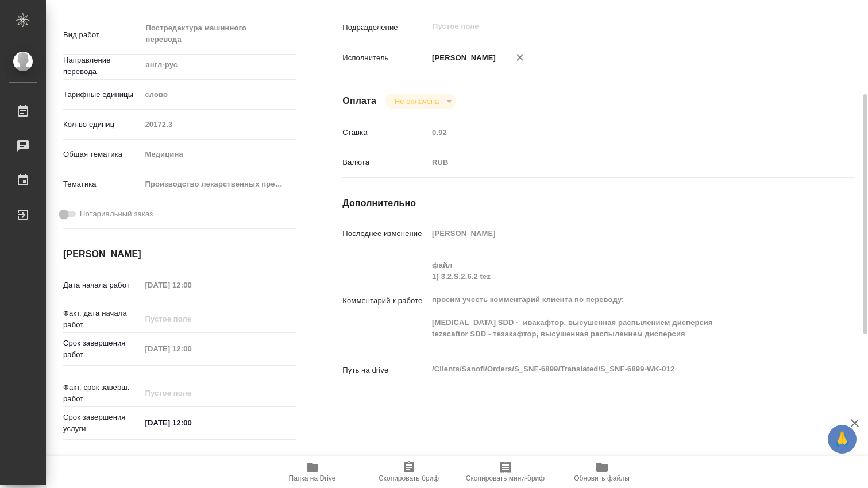 The height and width of the screenshot is (488, 868). What do you see at coordinates (102, 394) in the screenshot?
I see `p: Факт. срок заверш. работ` at bounding box center [102, 394].